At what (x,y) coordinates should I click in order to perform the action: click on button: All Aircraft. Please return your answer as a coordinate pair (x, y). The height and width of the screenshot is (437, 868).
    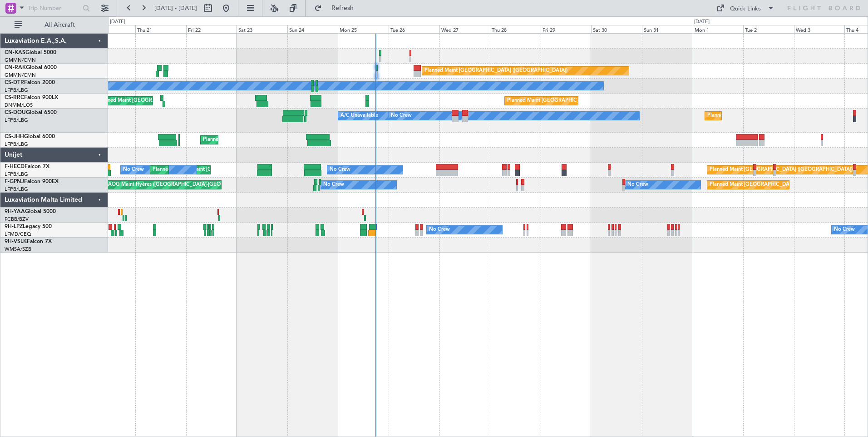
    Looking at the image, I should click on (54, 25).